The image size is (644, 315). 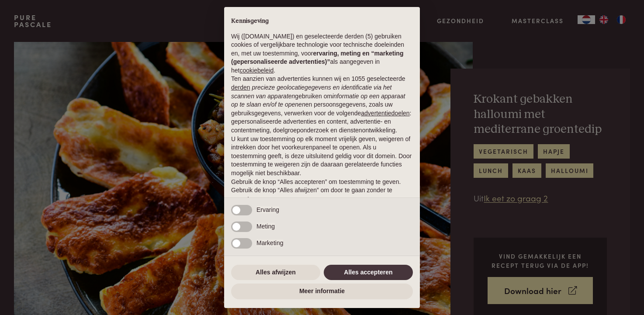 What do you see at coordinates (318, 100) in the screenshot?
I see `em: informatie op een apparaat op te slaan en/of te openen` at bounding box center [318, 100].